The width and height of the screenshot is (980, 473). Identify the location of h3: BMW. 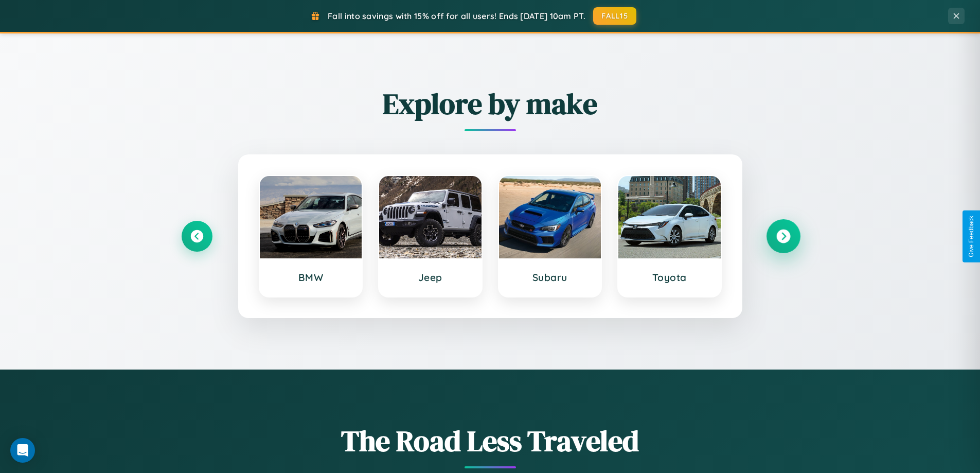
(311, 277).